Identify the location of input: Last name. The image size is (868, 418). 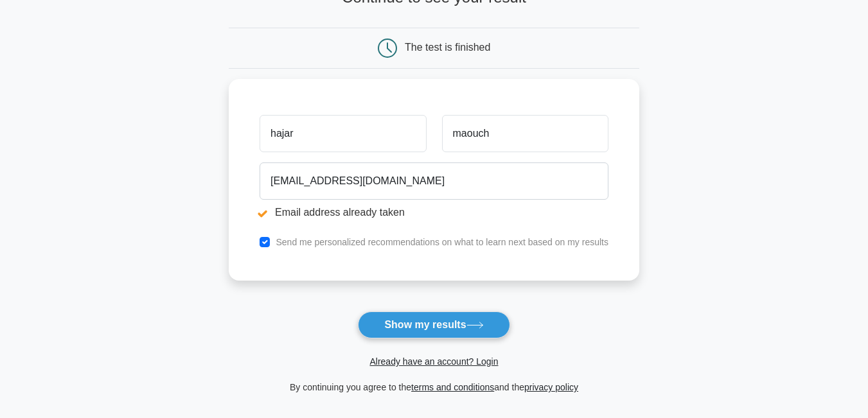
(525, 134).